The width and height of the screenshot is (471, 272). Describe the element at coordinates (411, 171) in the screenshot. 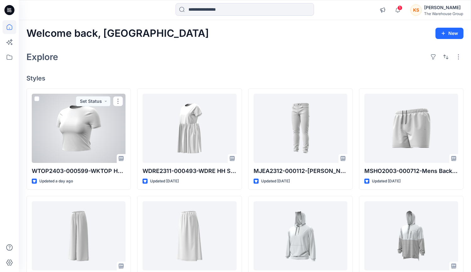

I see `p: MSHO2003-000712-Mens Back Country Bottoms` at that location.